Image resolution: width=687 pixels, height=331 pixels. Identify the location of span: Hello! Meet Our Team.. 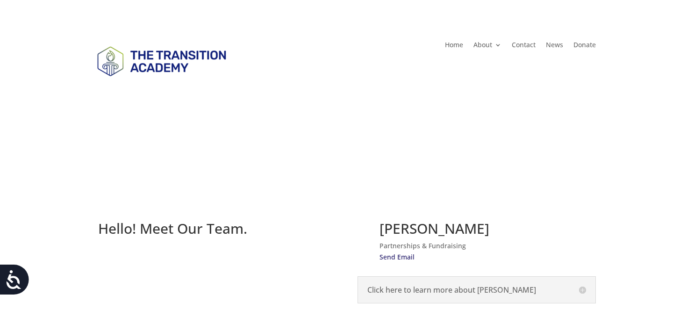
(173, 228).